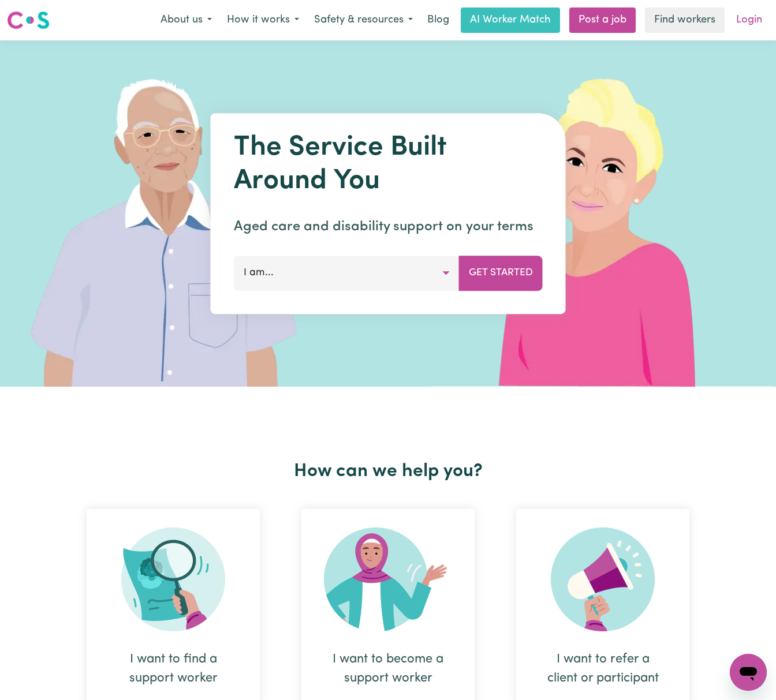  What do you see at coordinates (748, 20) in the screenshot?
I see `a: Login` at bounding box center [748, 20].